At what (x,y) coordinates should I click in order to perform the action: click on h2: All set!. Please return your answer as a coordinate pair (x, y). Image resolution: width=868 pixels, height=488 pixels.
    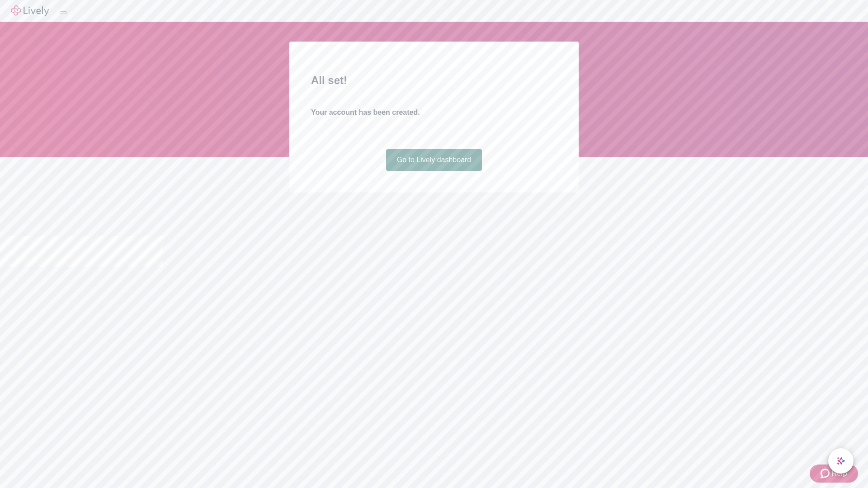
    Looking at the image, I should click on (434, 80).